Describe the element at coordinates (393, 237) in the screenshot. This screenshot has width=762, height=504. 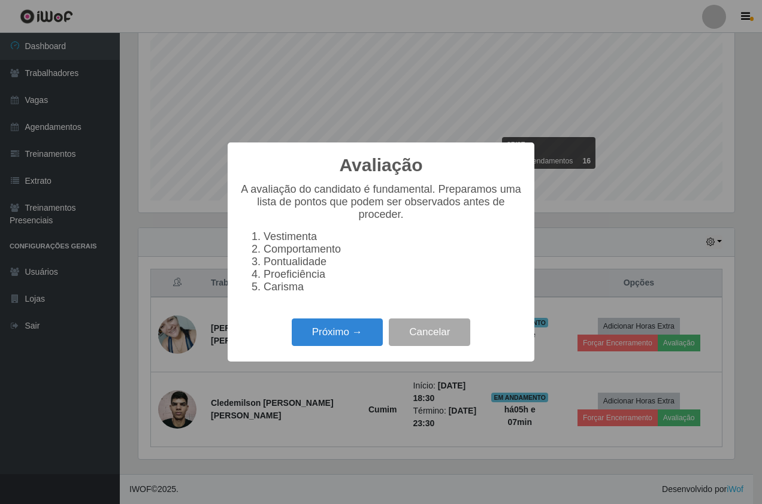
I see `li: Vestimenta` at that location.